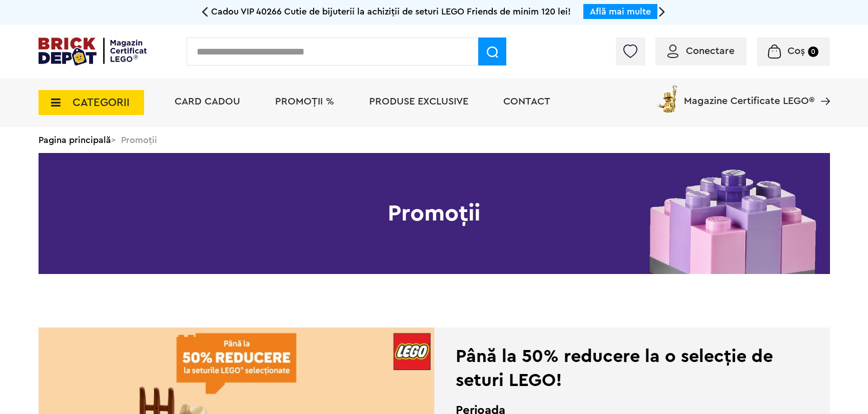  I want to click on a: Contact, so click(526, 101).